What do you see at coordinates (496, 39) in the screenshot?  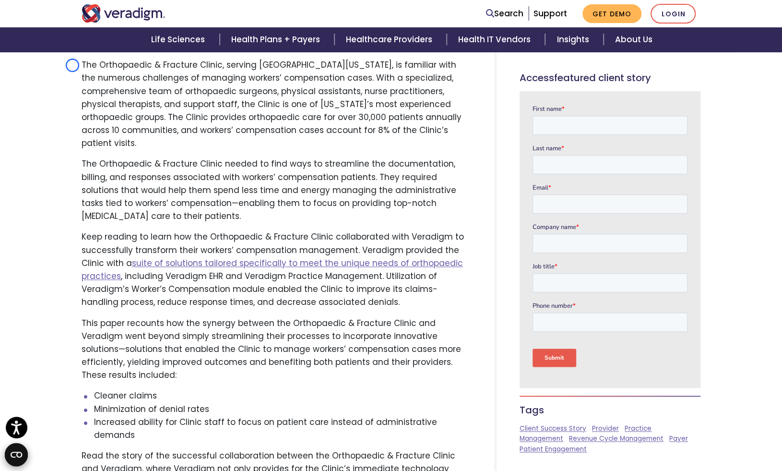 I see `a: Health IT Vendors` at bounding box center [496, 39].